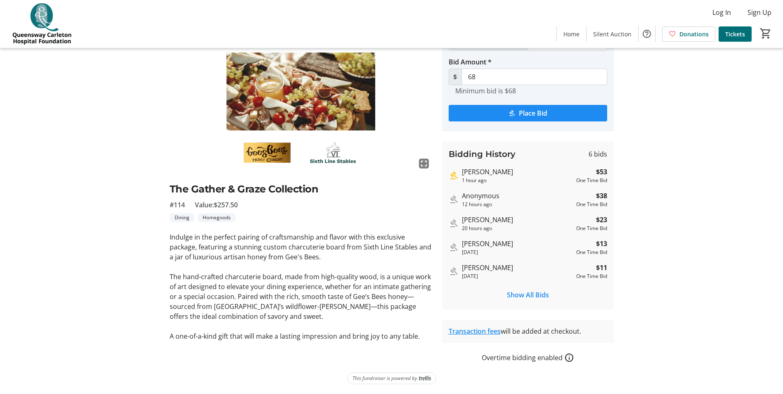 The height and width of the screenshot is (394, 783). Describe the element at coordinates (598, 154) in the screenshot. I see `span: 6 bids` at that location.